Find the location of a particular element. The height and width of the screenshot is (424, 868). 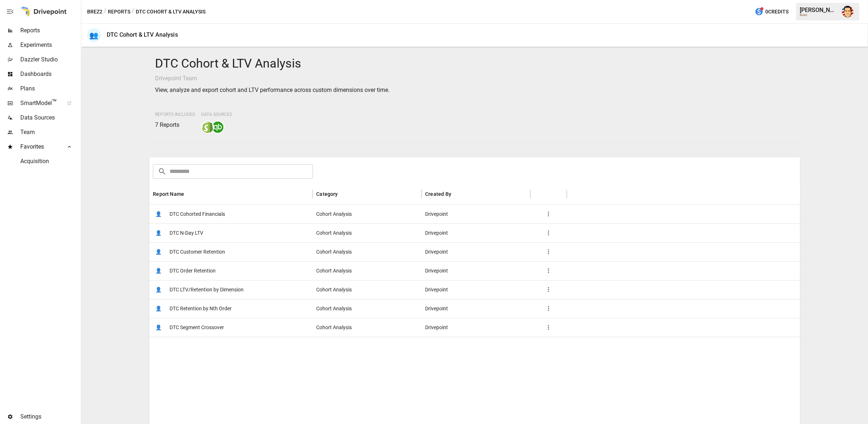

img: Austin Gardner-Smith is located at coordinates (847, 12).